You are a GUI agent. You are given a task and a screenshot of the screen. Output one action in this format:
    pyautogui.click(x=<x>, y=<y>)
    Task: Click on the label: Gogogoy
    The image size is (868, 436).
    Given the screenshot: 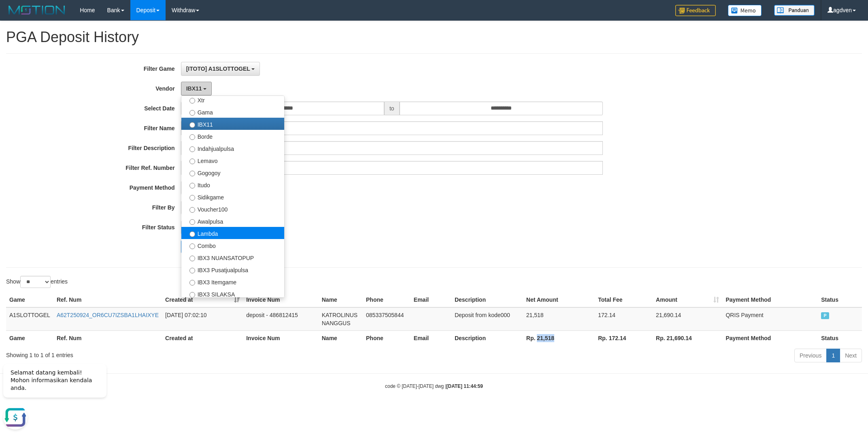 What is the action you would take?
    pyautogui.click(x=233, y=172)
    